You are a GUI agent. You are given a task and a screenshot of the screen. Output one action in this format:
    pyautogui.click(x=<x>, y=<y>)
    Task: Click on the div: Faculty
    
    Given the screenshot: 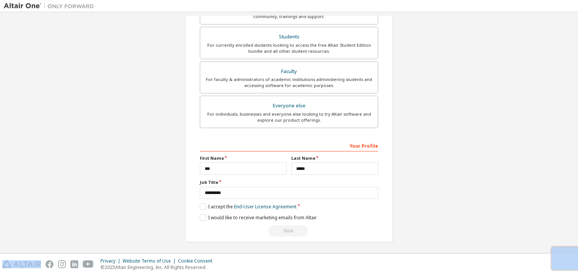 What is the action you would take?
    pyautogui.click(x=289, y=72)
    